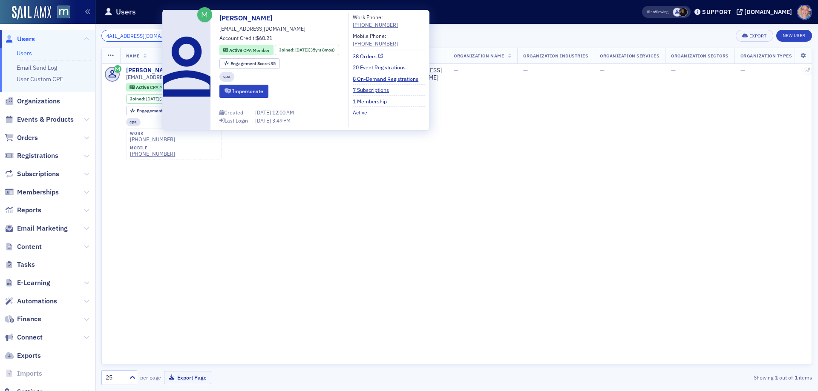 The width and height of the screenshot is (818, 391). Describe the element at coordinates (683, 12) in the screenshot. I see `span: Lauren McDonough` at that location.